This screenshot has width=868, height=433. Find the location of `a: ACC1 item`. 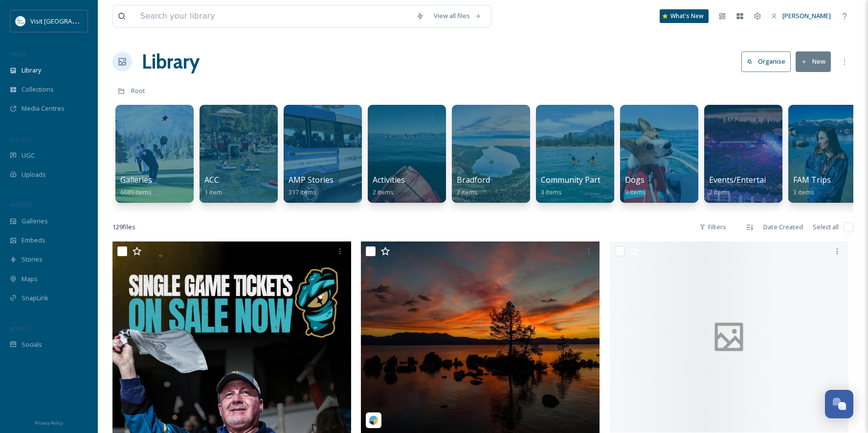

a: ACC1 item is located at coordinates (213, 186).